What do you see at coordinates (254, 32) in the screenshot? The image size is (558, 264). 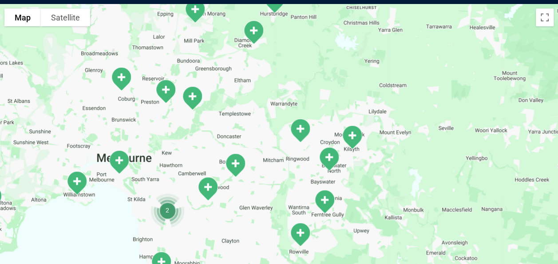 I see `div: Diamond Creek` at bounding box center [254, 32].